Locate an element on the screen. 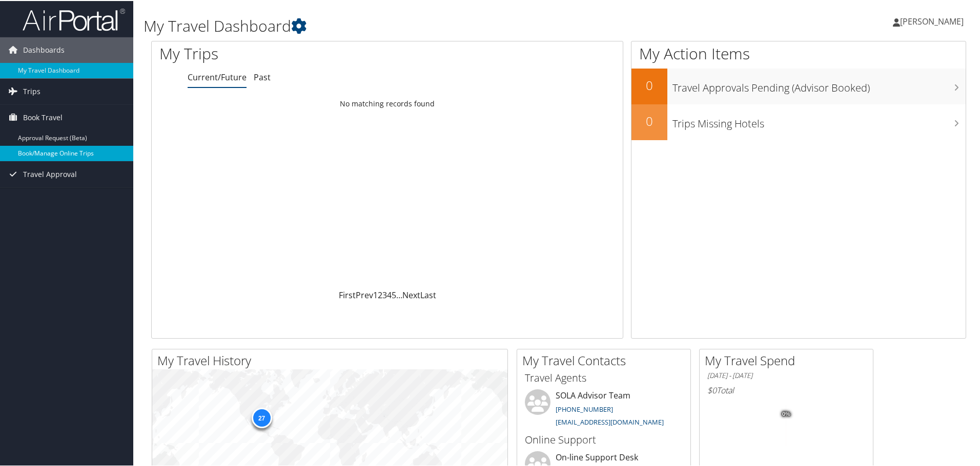 This screenshot has height=466, width=980. h3: Travel Approvals Pending (Advisor Booked) is located at coordinates (819, 84).